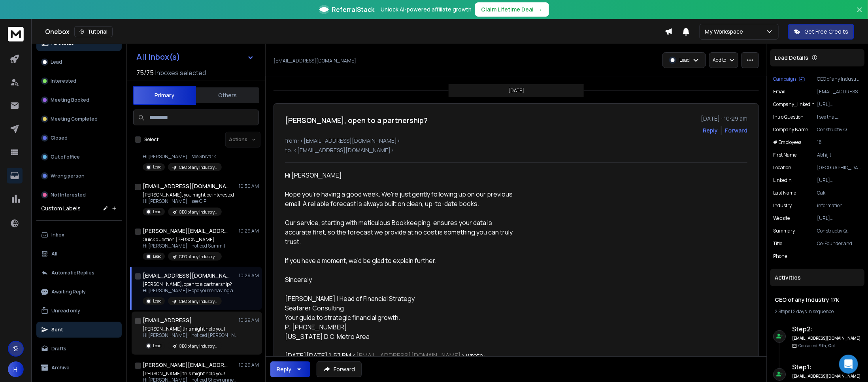  Describe the element at coordinates (778, 243) in the screenshot. I see `p: title` at that location.